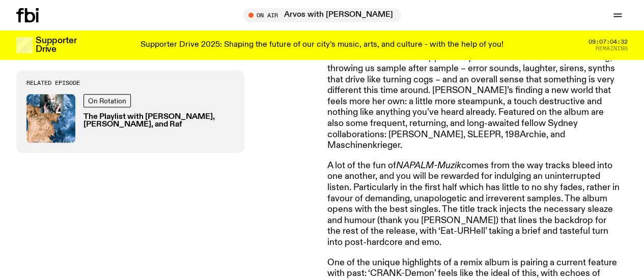 This screenshot has height=280, width=644. I want to click on h3: Supporter Drive, so click(56, 45).